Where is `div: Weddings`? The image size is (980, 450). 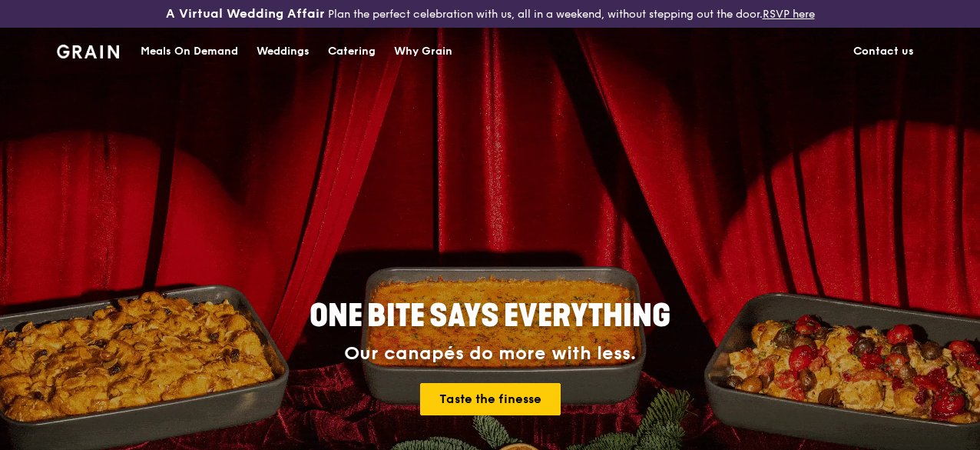 div: Weddings is located at coordinates (282, 52).